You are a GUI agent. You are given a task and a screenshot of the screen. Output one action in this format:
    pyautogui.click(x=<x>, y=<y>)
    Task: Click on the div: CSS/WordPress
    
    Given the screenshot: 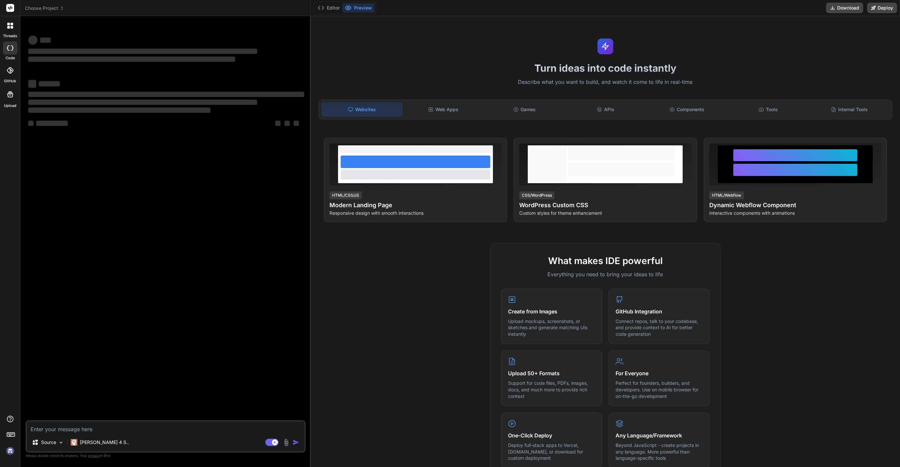 What is the action you would take?
    pyautogui.click(x=536, y=195)
    